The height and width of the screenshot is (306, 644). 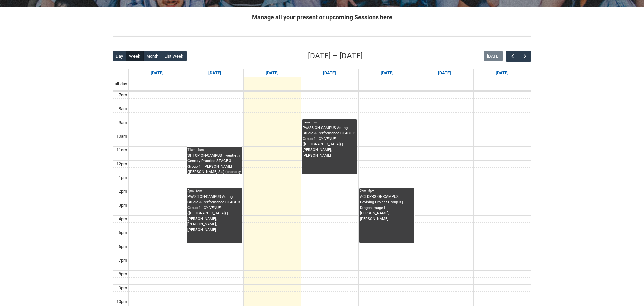 I want to click on button: Day, so click(x=119, y=56).